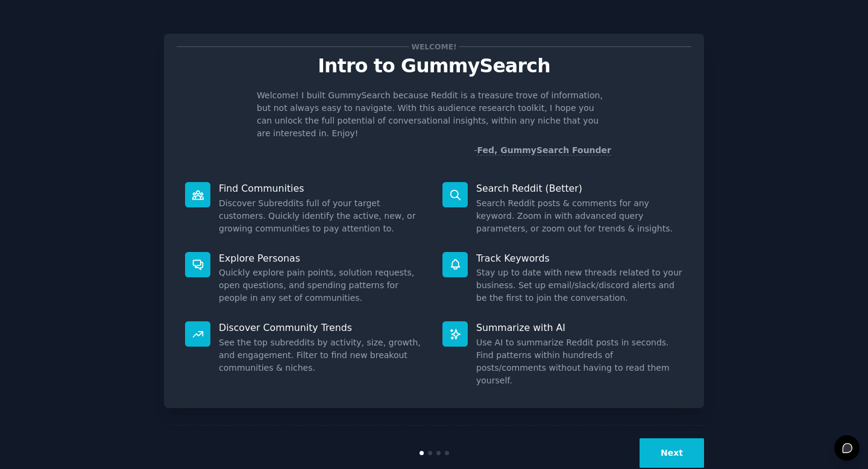  What do you see at coordinates (579, 258) in the screenshot?
I see `p: Track Keywords` at bounding box center [579, 258].